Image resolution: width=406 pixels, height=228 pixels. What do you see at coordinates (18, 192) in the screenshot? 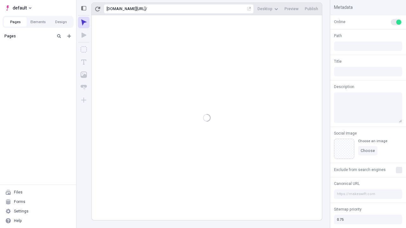
I see `div: Files` at bounding box center [18, 192].